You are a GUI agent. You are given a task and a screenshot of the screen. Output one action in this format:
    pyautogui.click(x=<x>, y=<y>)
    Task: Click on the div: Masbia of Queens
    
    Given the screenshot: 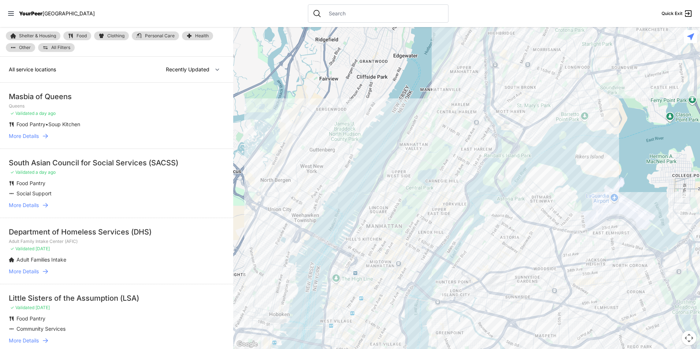 What is the action you would take?
    pyautogui.click(x=116, y=97)
    